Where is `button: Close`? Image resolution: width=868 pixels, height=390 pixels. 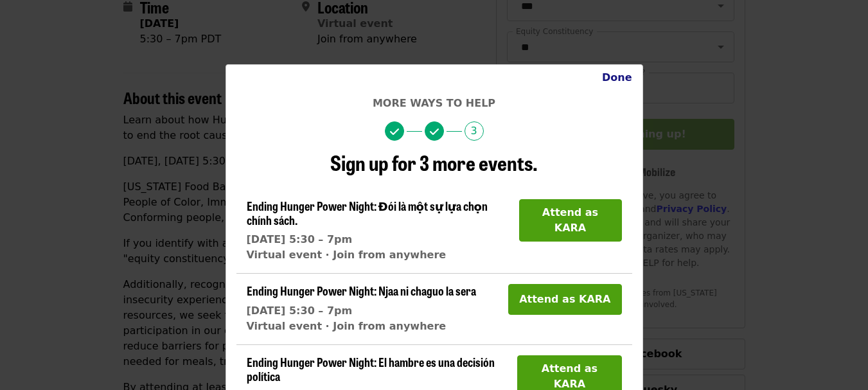
button: Close is located at coordinates (617, 78).